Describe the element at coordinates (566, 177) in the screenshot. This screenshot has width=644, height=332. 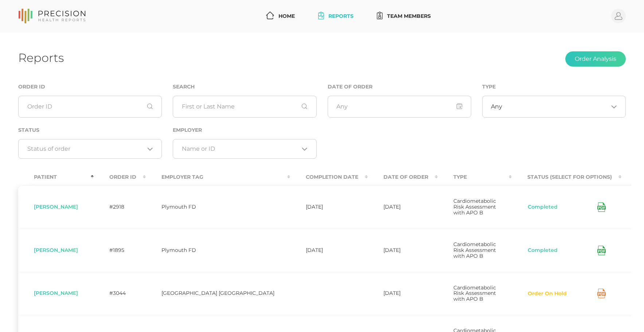
I see `th: Status (Select for Options) : activate to sort column ascending` at that location.